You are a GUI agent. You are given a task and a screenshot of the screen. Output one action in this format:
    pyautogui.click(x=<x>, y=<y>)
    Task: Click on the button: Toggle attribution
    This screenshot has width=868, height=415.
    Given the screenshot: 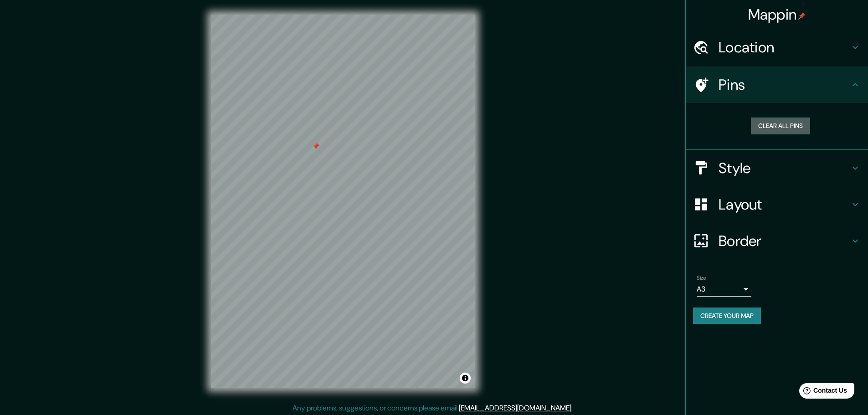 What is the action you would take?
    pyautogui.click(x=465, y=378)
    